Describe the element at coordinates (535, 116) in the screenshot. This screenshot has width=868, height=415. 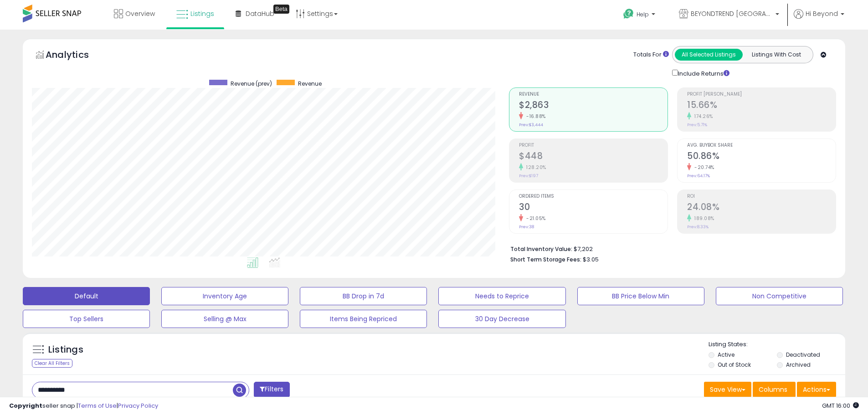
I see `small: -16.88%` at that location.